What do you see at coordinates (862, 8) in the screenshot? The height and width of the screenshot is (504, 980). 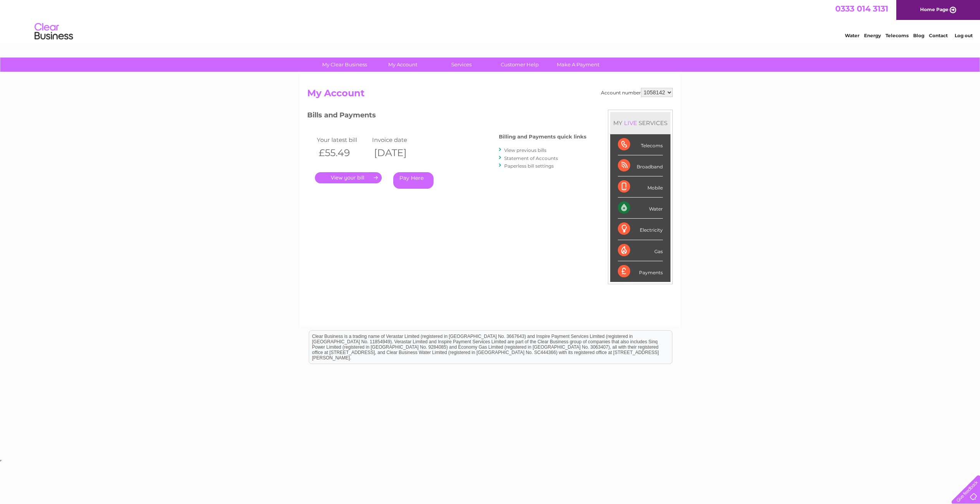 I see `span: 0333 014 3131` at bounding box center [862, 8].